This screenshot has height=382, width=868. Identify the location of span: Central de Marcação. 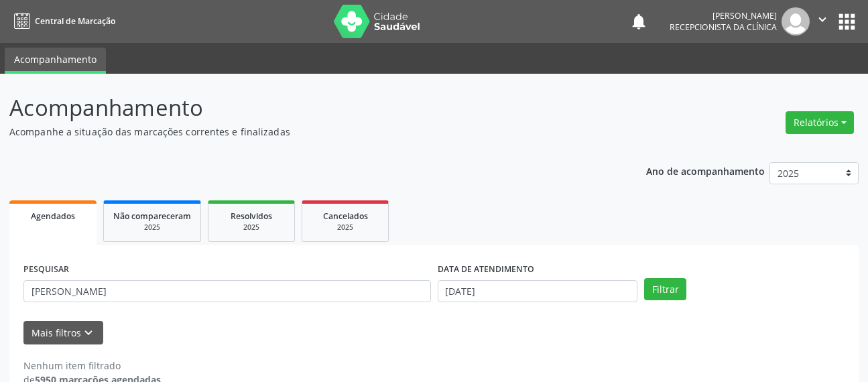
(75, 21).